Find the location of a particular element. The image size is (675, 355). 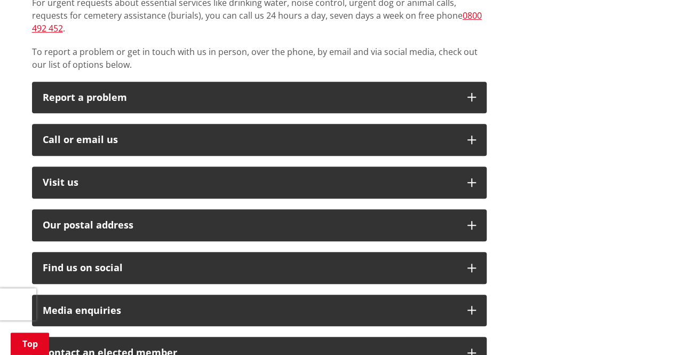

div: Call or email us is located at coordinates (250, 140).